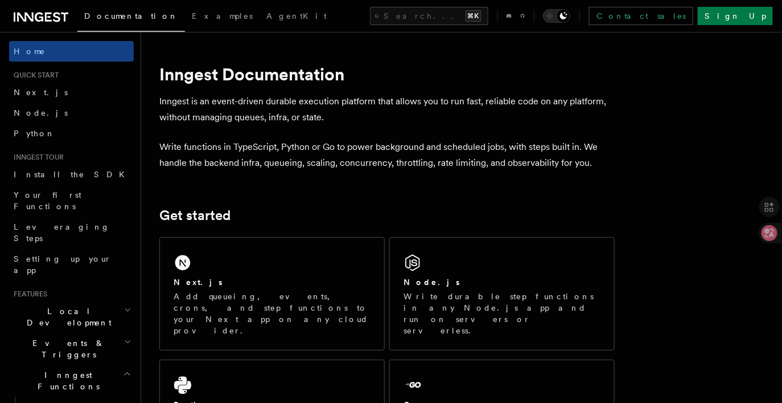 The height and width of the screenshot is (403, 782). I want to click on p: Add queueing, events, crons, and step functions to your Next app on any cloud provider., so click(272, 313).